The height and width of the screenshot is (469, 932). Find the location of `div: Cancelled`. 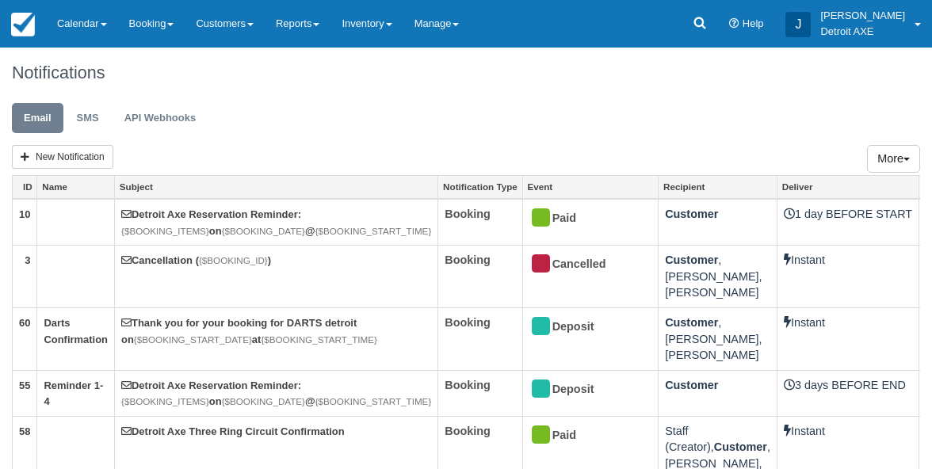

div: Cancelled is located at coordinates (583, 265).